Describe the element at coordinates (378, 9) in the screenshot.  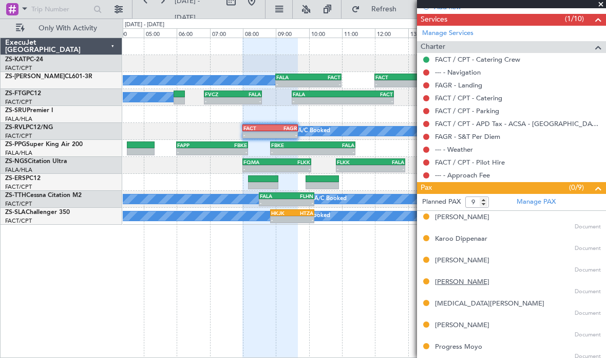
I see `button: Refresh` at that location.